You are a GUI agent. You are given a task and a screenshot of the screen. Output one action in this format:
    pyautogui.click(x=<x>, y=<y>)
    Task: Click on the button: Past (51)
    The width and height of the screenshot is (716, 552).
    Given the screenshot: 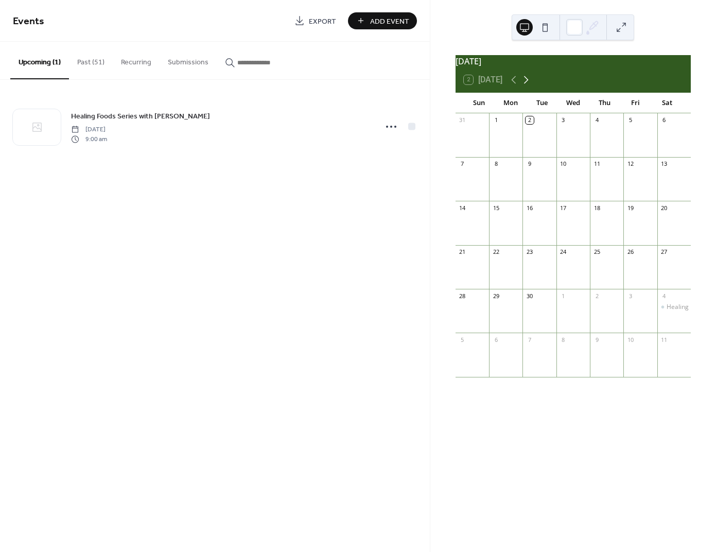 What is the action you would take?
    pyautogui.click(x=91, y=60)
    